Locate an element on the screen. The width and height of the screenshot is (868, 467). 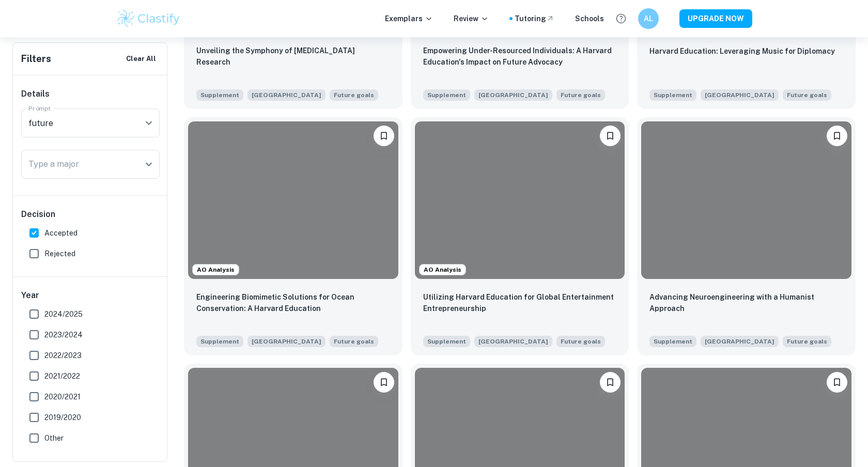
h6: Details is located at coordinates (90, 94).